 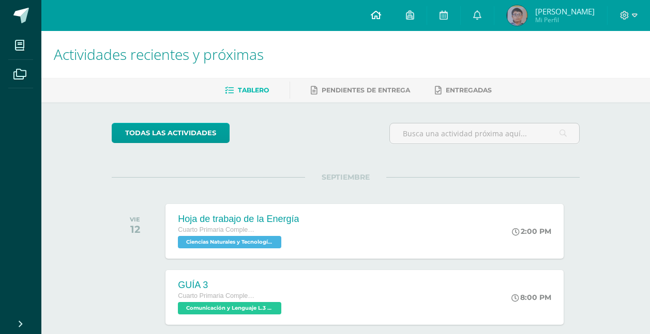 What do you see at coordinates (238, 219) in the screenshot?
I see `div: Hoja de trabajo de la Energía` at bounding box center [238, 219].